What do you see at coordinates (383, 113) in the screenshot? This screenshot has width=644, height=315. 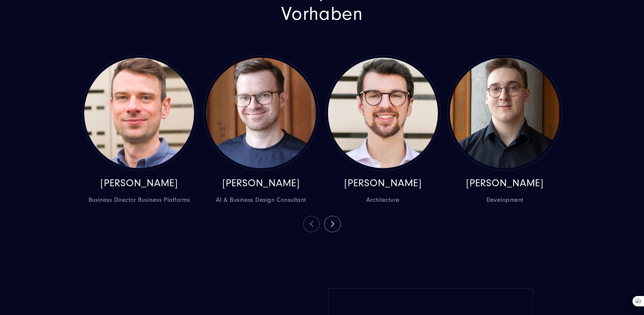 I see `img: Stephan-Ritter-570x570` at bounding box center [383, 113].